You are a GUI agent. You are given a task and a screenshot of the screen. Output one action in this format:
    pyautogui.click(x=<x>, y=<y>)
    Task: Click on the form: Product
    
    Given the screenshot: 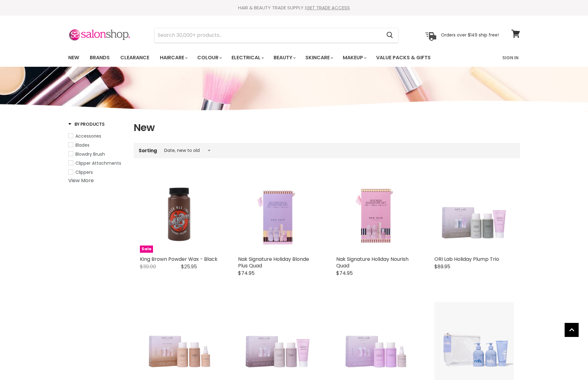 What is the action you would take?
    pyautogui.click(x=277, y=35)
    